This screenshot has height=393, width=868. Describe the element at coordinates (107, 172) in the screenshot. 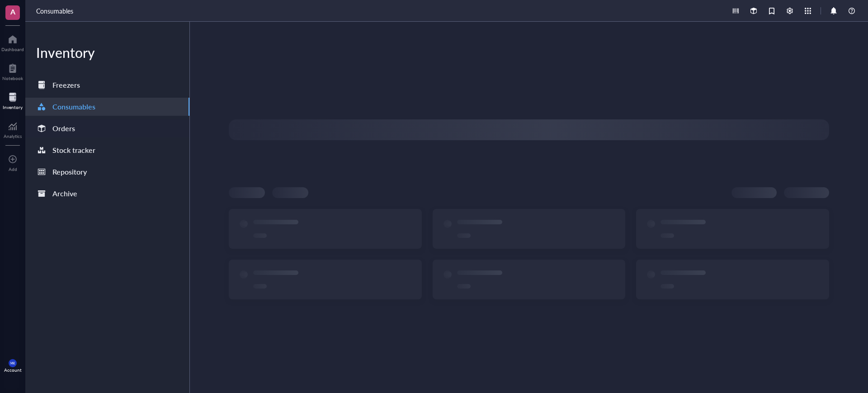

I see `a: Repository` at that location.